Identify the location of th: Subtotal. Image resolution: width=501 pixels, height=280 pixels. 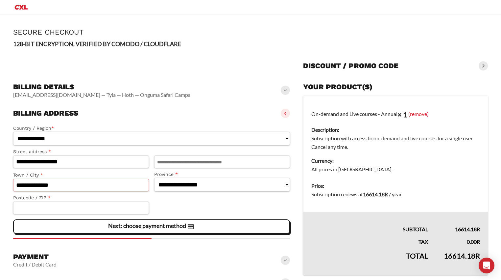
(370, 222).